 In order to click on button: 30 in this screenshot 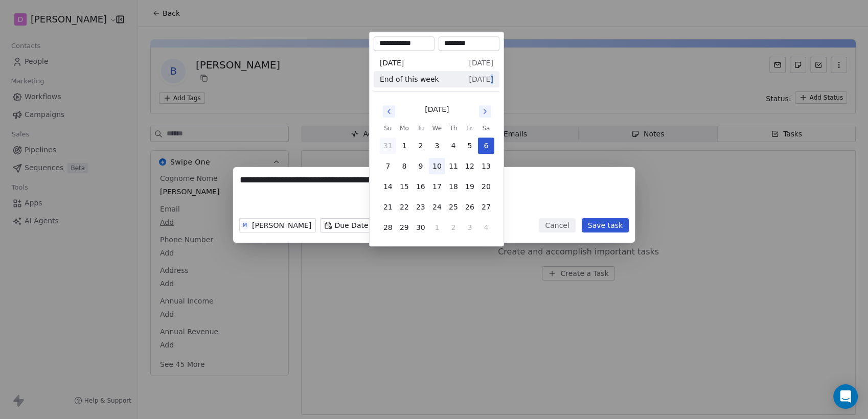, I will do `click(421, 228)`.